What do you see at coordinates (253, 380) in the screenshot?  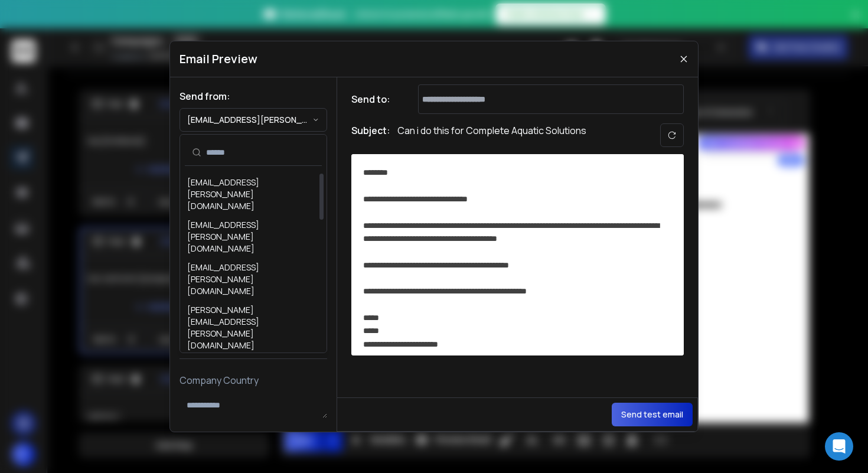 I see `p: Company Country` at bounding box center [253, 380].